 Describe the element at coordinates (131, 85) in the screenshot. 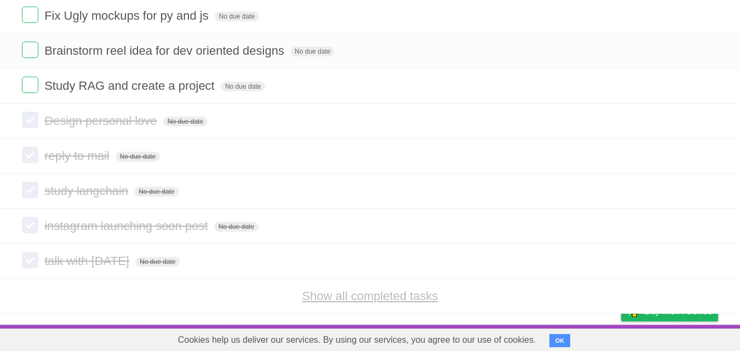

I see `span: Study RAG and create a project` at that location.